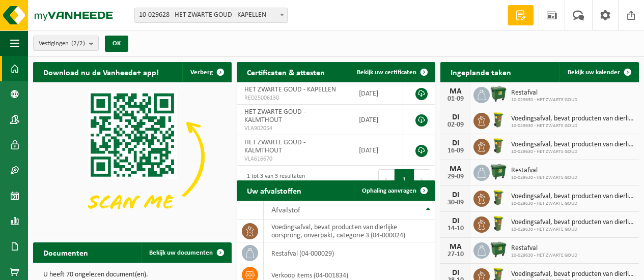 The width and height of the screenshot is (644, 280). Describe the element at coordinates (349, 253) in the screenshot. I see `td: restafval (04-000029)` at that location.